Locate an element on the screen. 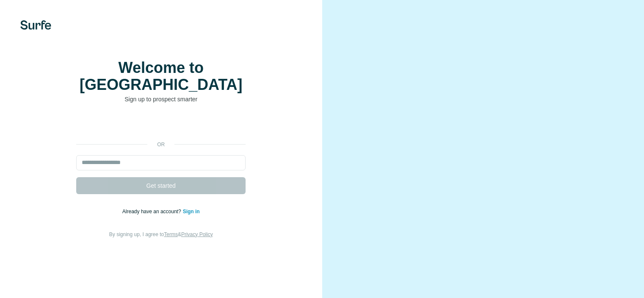 This screenshot has width=644, height=298. img: Surfe's logo is located at coordinates (36, 25).